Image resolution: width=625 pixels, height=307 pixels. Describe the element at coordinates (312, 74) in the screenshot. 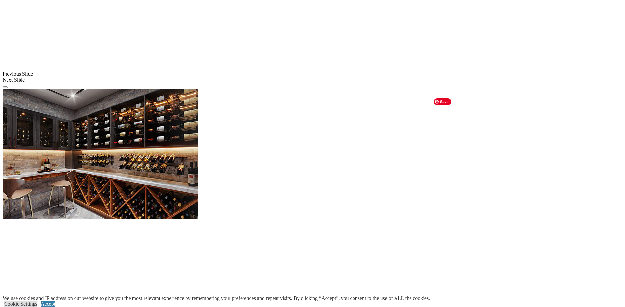

I see `div: Previous Slide` at that location.